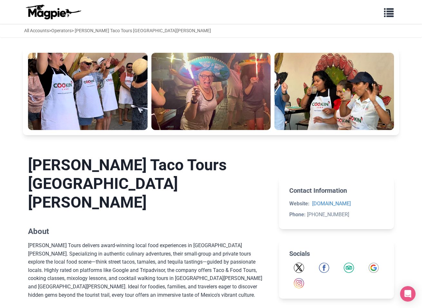 The height and width of the screenshot is (308, 422). What do you see at coordinates (299, 283) in the screenshot?
I see `img: Instagram icon` at bounding box center [299, 283].